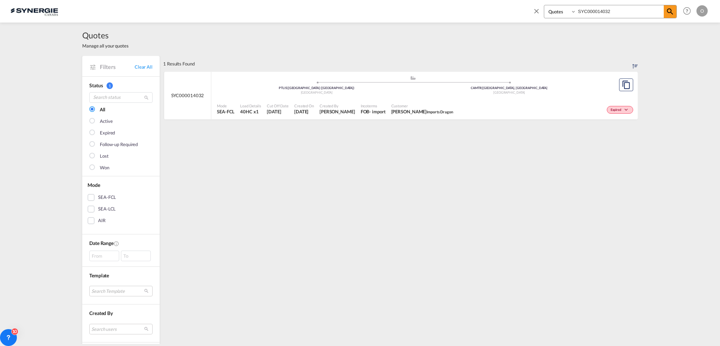 This screenshot has height=346, width=720. Describe the element at coordinates (401, 96) in the screenshot. I see `div: SYC000014032 assets/icons/custom/ship-fill.svgassets/icons/custom/roll-o-plane.svgOriginLisbon (L...` at that location.